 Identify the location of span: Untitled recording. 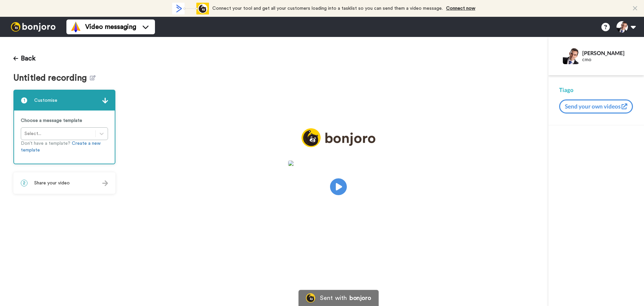
(52, 78).